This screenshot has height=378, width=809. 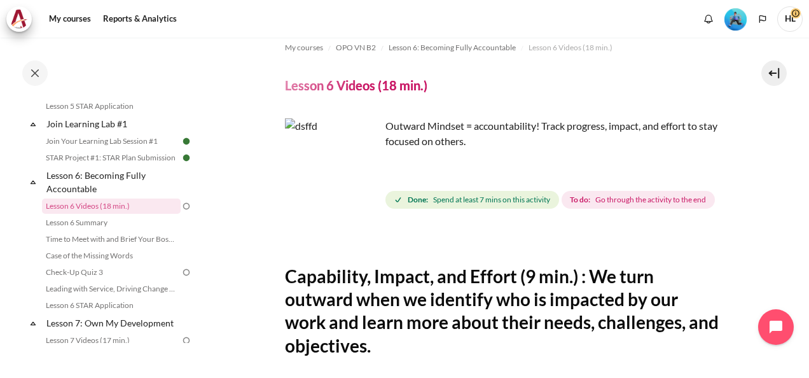 What do you see at coordinates (111, 272) in the screenshot?
I see `a: Check-Up Quiz 3` at bounding box center [111, 272].